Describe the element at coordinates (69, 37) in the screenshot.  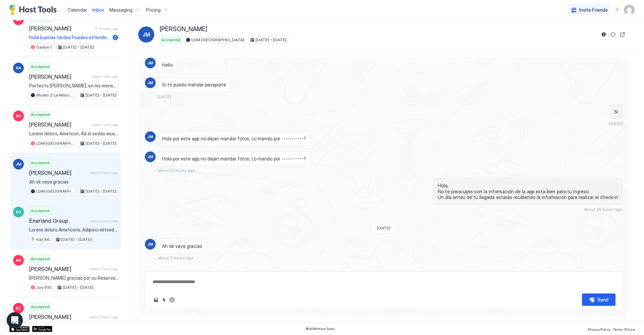
I see `span: Hola buenas tardes Puedes extender tu estadía, la app aplica descuentos automáticos por estadías ...` at that location.